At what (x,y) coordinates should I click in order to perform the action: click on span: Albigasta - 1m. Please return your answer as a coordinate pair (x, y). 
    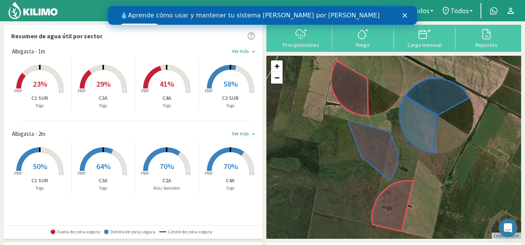
    Looking at the image, I should click on (29, 51).